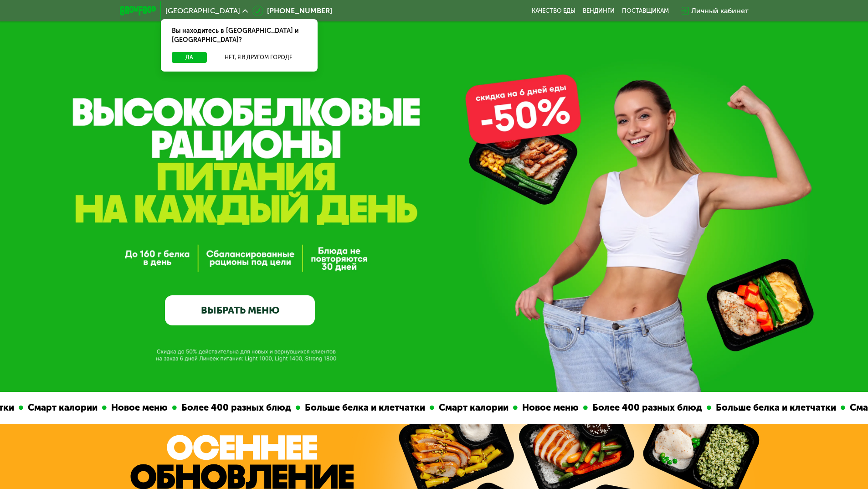 The image size is (868, 489). What do you see at coordinates (189, 57) in the screenshot?
I see `button: Да` at bounding box center [189, 57].